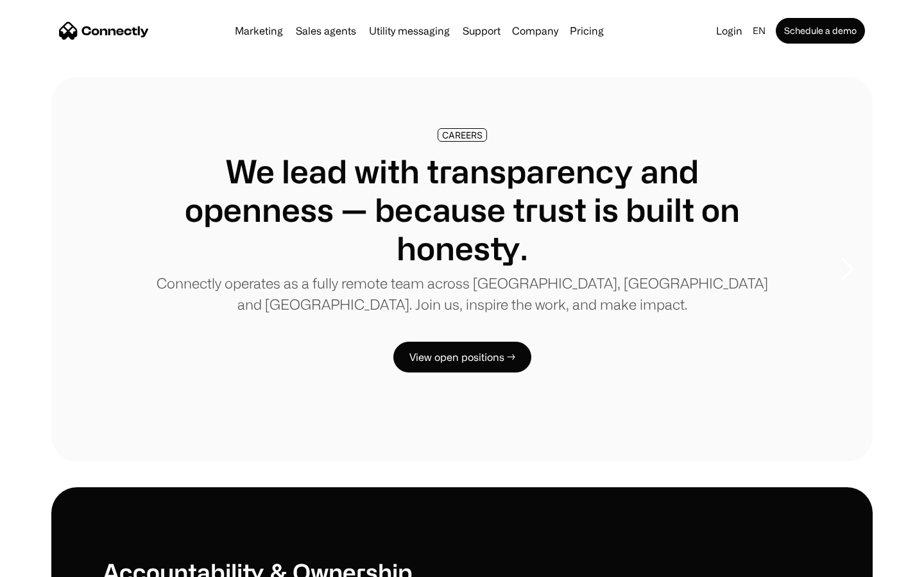  Describe the element at coordinates (820, 31) in the screenshot. I see `a: Schedule a demo` at that location.